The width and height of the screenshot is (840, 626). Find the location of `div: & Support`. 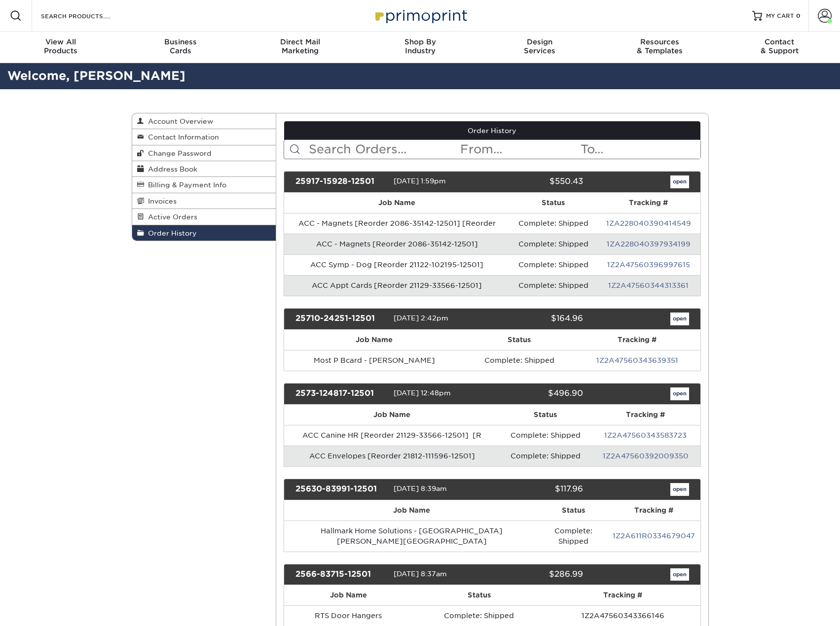

div: & Support is located at coordinates (780, 47).